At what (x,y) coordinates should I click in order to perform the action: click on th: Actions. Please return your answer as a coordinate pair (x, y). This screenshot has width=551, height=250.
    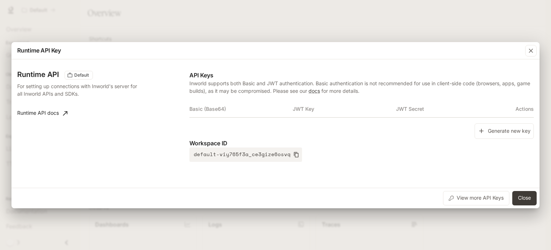
    Looking at the image, I should click on (517, 109).